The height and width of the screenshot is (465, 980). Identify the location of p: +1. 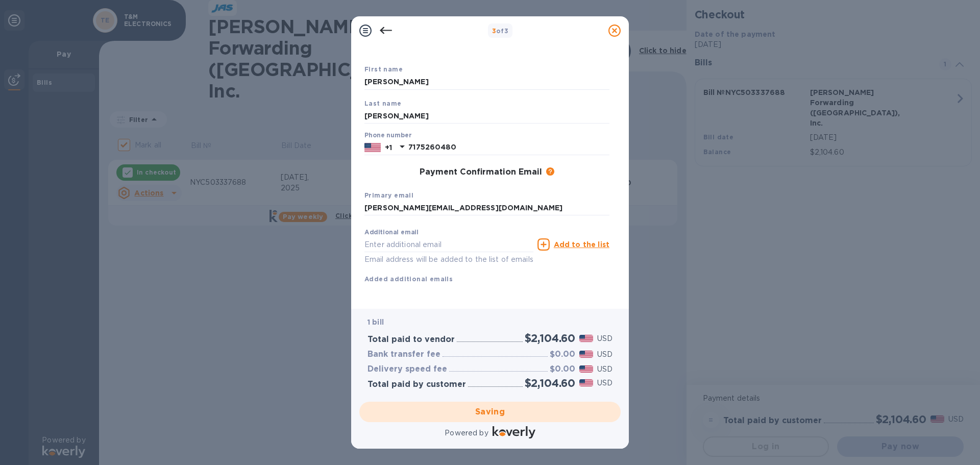
(388, 148).